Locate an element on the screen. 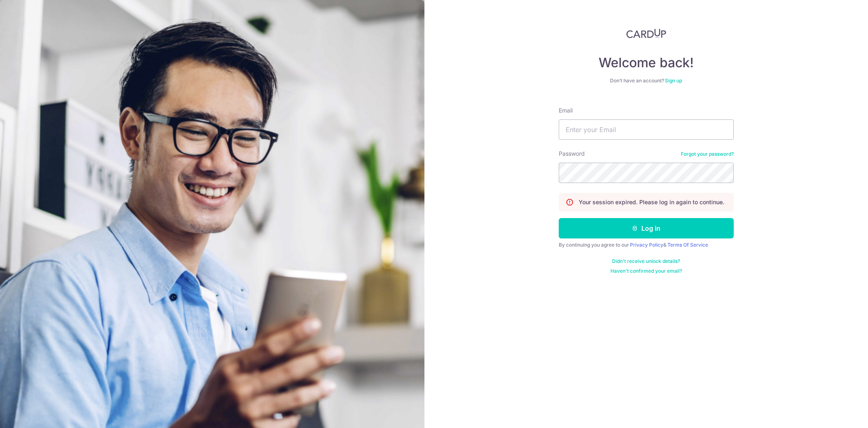 This screenshot has width=868, height=428. input: Enter your Email is located at coordinates (646, 130).